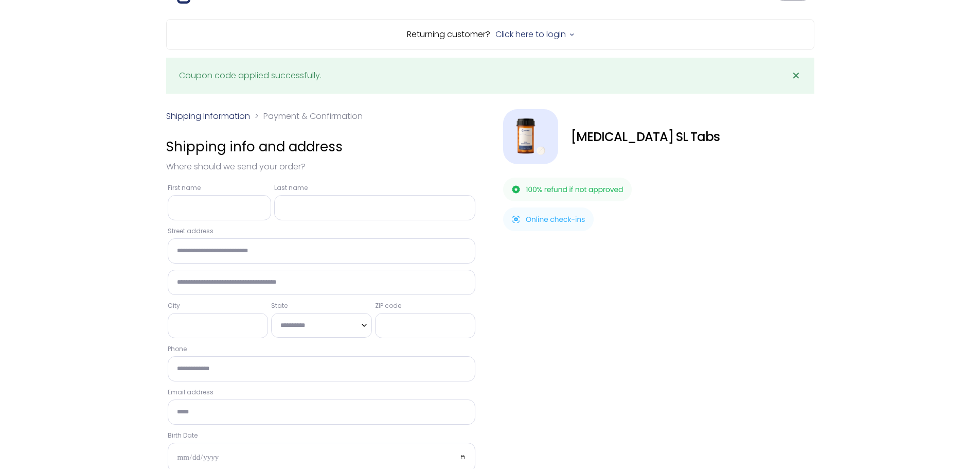 The image size is (980, 469). What do you see at coordinates (490, 35) in the screenshot?
I see `div: Returning customer?` at bounding box center [490, 35].